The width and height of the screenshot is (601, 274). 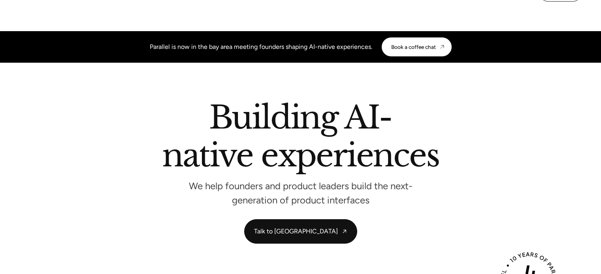 What do you see at coordinates (300, 138) in the screenshot?
I see `h2: Building AI-native experiences` at bounding box center [300, 138].